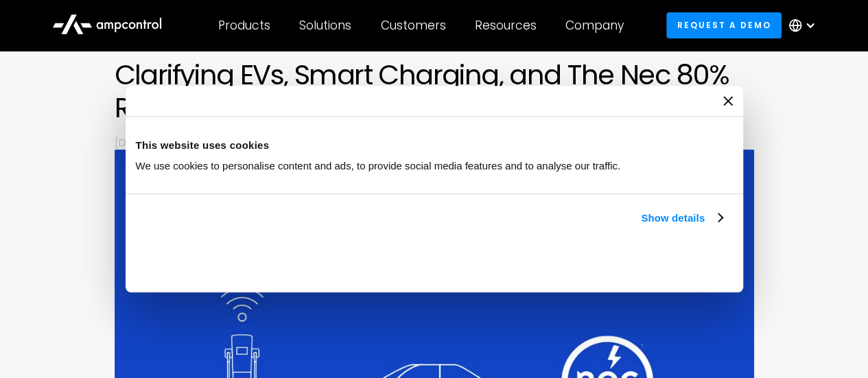 Image resolution: width=868 pixels, height=378 pixels. Describe the element at coordinates (506, 26) in the screenshot. I see `div: Resources` at that location.